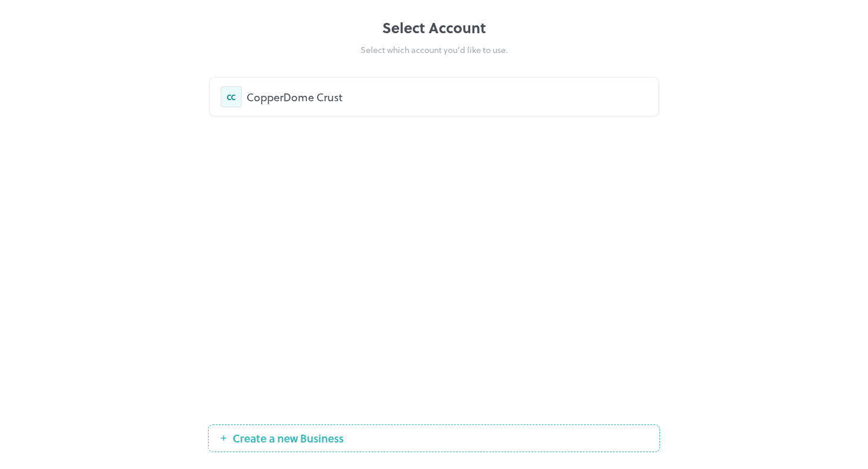 The image size is (868, 469). Describe the element at coordinates (434, 28) in the screenshot. I see `div: Select Account` at that location.